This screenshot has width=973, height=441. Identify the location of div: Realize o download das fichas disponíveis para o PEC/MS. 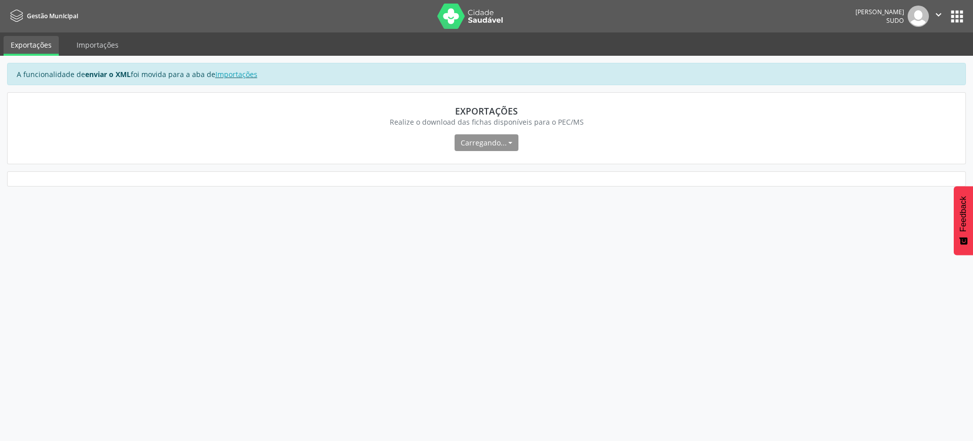
(486, 122).